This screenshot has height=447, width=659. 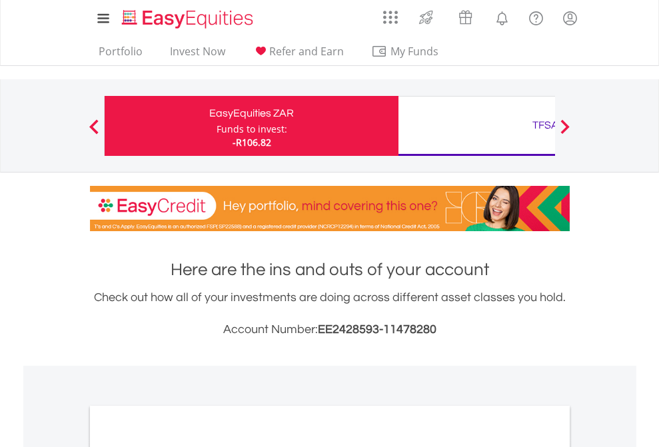 I want to click on a: Refer and Earn, so click(x=298, y=55).